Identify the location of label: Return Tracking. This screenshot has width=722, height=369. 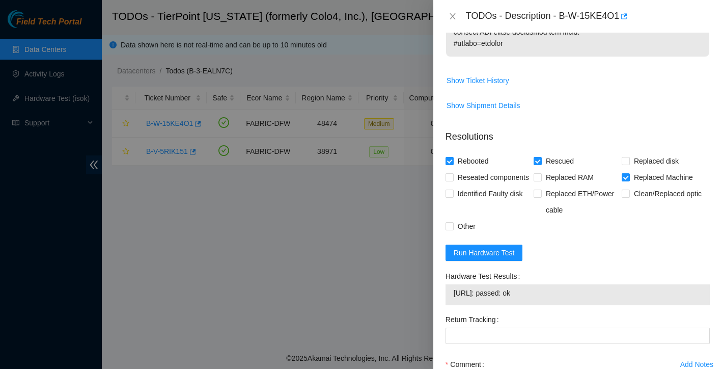
(474, 319).